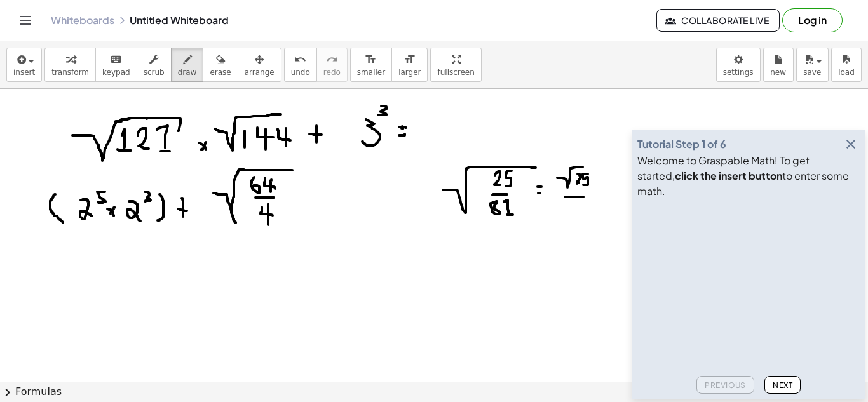  What do you see at coordinates (116, 73) in the screenshot?
I see `span: keypad` at bounding box center [116, 73].